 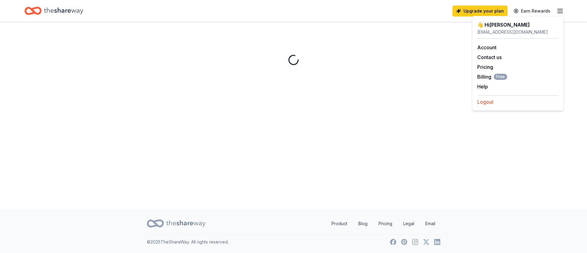 I want to click on span: Billing, so click(x=492, y=77).